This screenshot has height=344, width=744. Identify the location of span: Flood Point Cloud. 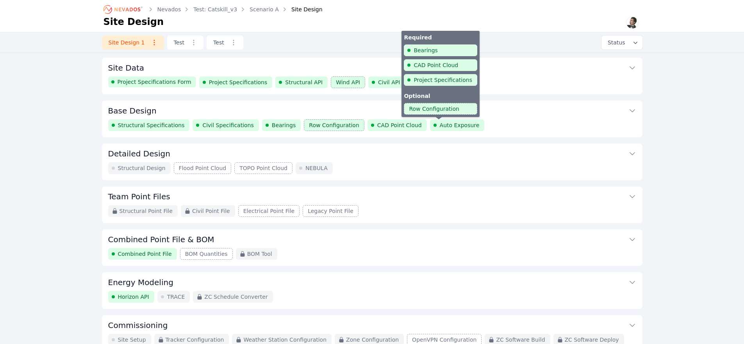
(203, 168).